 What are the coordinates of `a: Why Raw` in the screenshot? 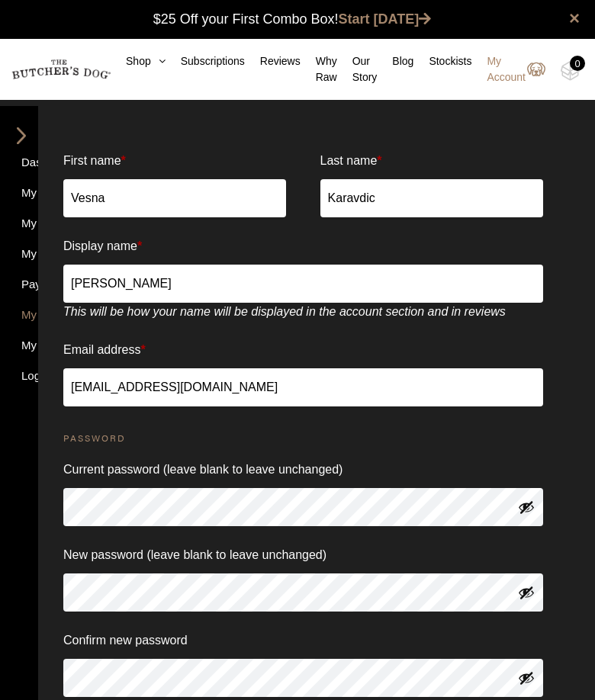 It's located at (319, 69).